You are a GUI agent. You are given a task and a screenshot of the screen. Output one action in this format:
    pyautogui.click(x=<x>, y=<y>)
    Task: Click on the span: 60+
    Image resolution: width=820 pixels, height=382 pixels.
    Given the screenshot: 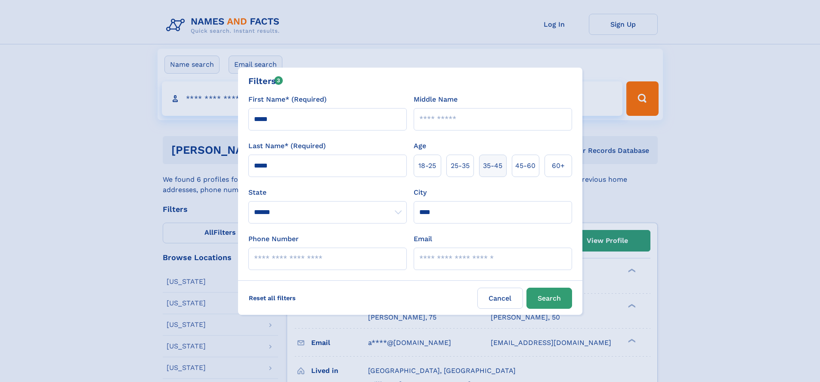 What is the action you would take?
    pyautogui.click(x=559, y=166)
    